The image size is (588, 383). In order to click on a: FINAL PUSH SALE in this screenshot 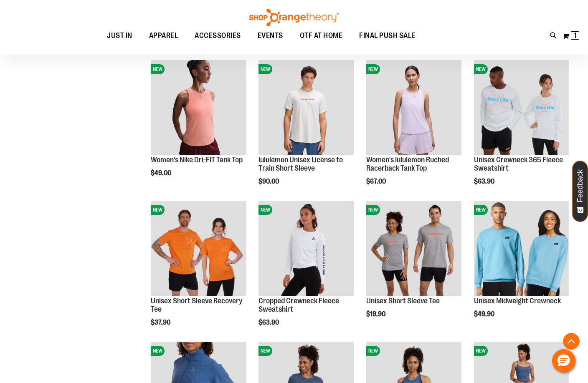, I will do `click(387, 36)`.